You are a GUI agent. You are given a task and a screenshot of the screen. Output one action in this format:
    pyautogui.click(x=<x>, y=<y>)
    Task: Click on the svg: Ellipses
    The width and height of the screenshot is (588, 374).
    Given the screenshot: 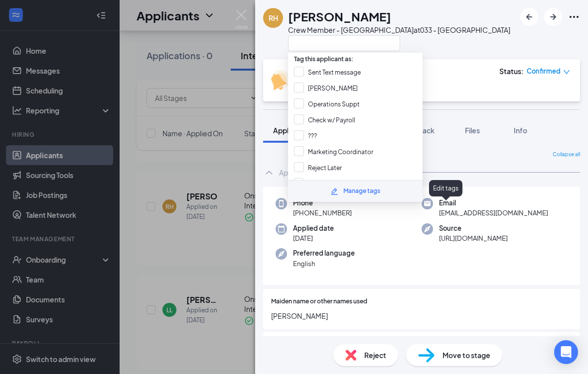 What is the action you would take?
    pyautogui.click(x=574, y=17)
    